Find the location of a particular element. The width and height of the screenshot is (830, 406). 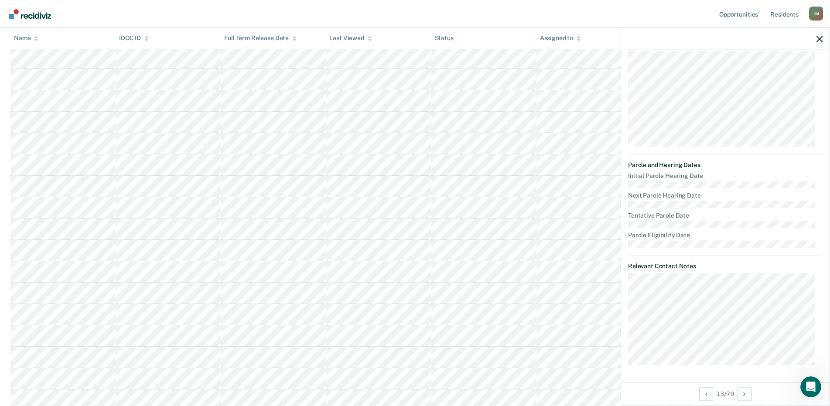

dt: Parole and Hearing Dates is located at coordinates (725, 165).